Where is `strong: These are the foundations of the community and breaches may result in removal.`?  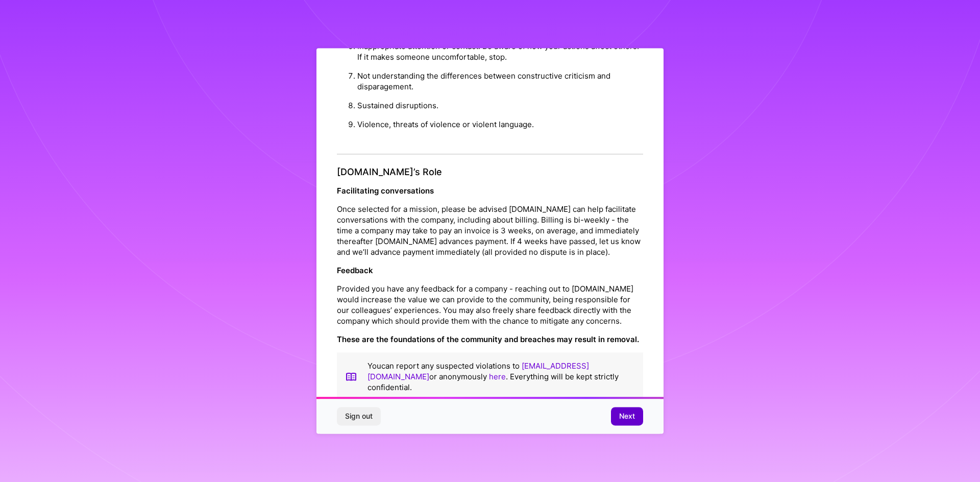 strong: These are the foundations of the community and breaches may result in removal. is located at coordinates (488, 339).